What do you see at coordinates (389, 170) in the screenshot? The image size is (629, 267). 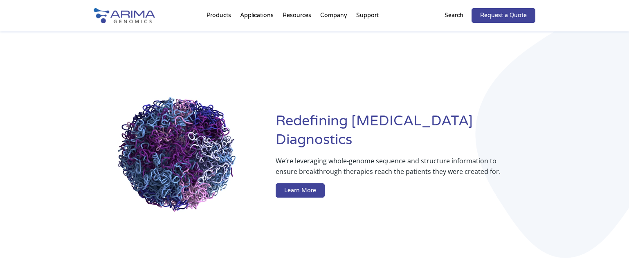 I see `p: We’re leveraging whole-genome sequence and structure information to ensure breakthrough therapies...` at bounding box center [389, 170].